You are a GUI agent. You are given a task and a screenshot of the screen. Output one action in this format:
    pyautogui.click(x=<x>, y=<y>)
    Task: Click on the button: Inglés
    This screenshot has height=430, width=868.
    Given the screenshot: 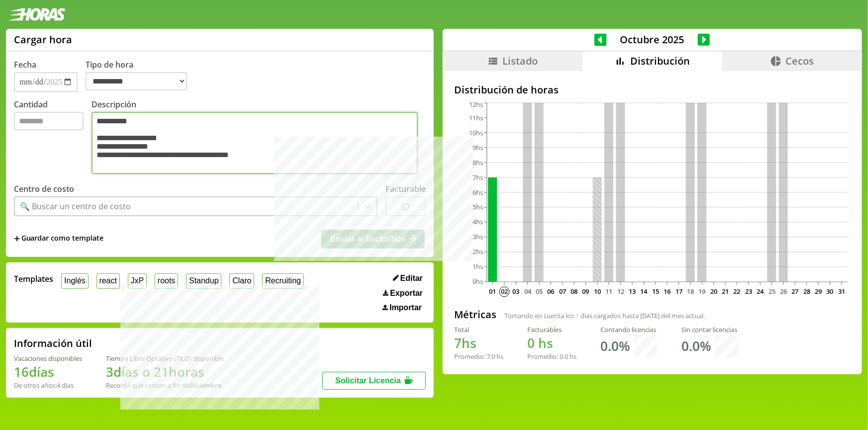 What is the action you would take?
    pyautogui.click(x=75, y=281)
    